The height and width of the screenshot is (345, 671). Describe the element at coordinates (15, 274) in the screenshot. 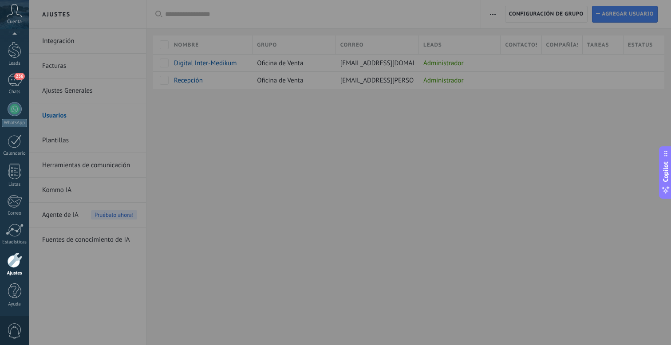

I see `div: Ajustes` at that location.